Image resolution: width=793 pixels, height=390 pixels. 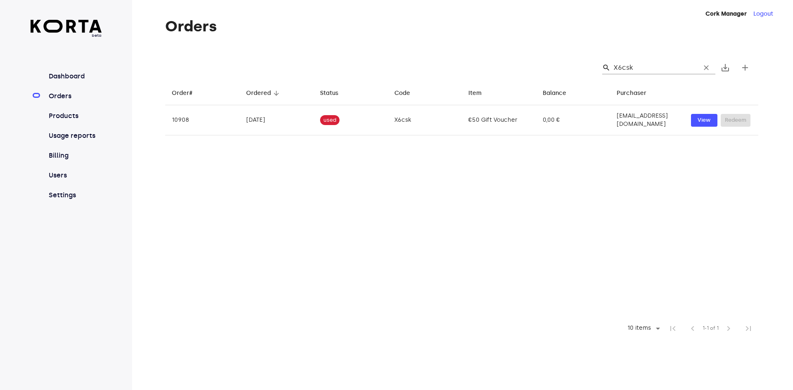 I want to click on td: 10908, so click(x=202, y=120).